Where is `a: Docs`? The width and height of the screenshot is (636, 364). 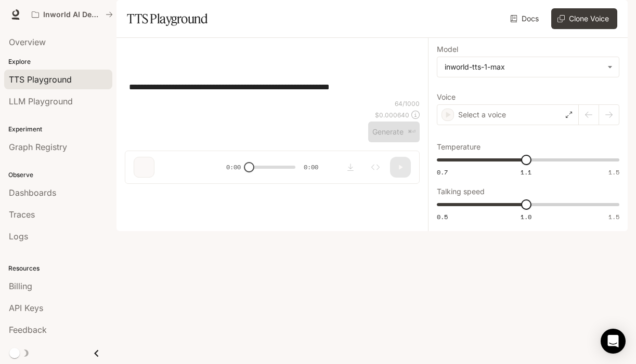
a: Docs is located at coordinates (525, 18).